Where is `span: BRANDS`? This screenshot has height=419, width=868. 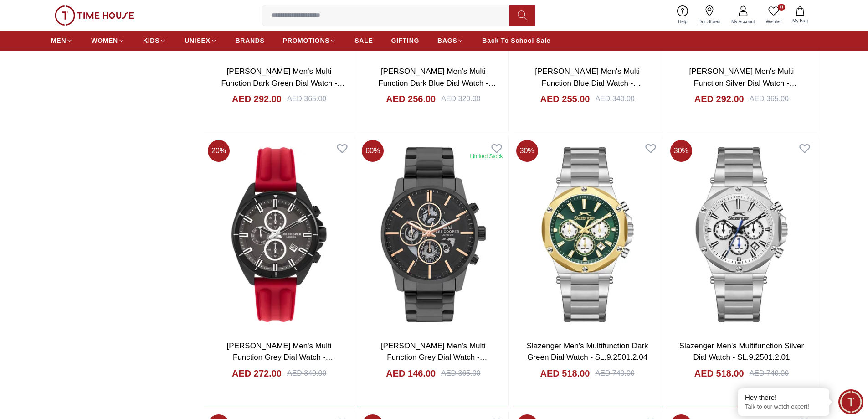
span: BRANDS is located at coordinates (250, 41).